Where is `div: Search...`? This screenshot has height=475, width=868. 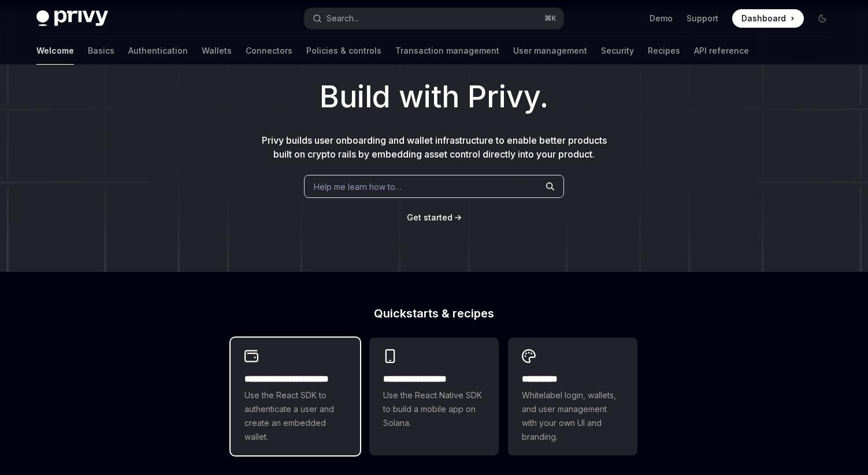 div: Search... is located at coordinates (343, 19).